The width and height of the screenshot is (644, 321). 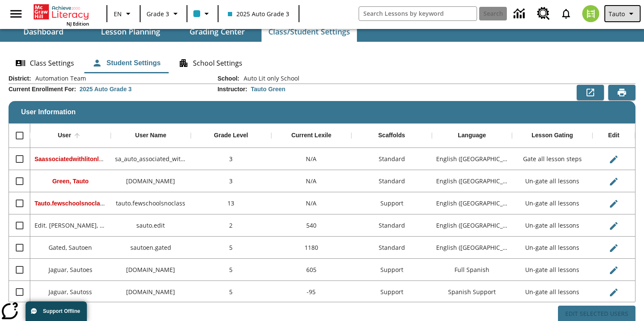 What do you see at coordinates (232, 89) in the screenshot?
I see `h2: Instructor :` at bounding box center [232, 89].